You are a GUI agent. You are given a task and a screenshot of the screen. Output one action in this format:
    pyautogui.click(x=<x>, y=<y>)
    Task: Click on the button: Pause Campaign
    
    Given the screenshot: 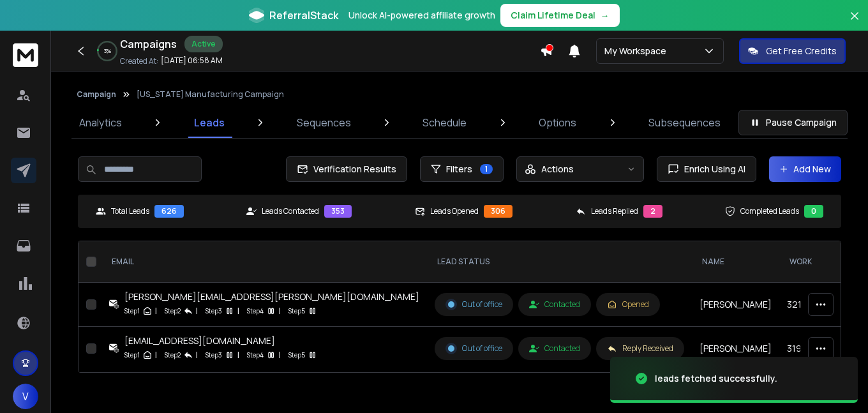 What is the action you would take?
    pyautogui.click(x=793, y=122)
    